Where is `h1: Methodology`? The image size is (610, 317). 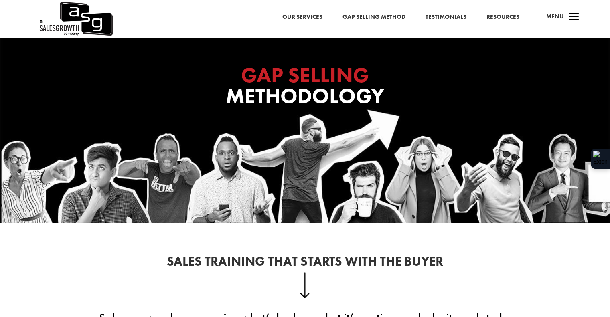 h1: Methodology is located at coordinates (305, 88).